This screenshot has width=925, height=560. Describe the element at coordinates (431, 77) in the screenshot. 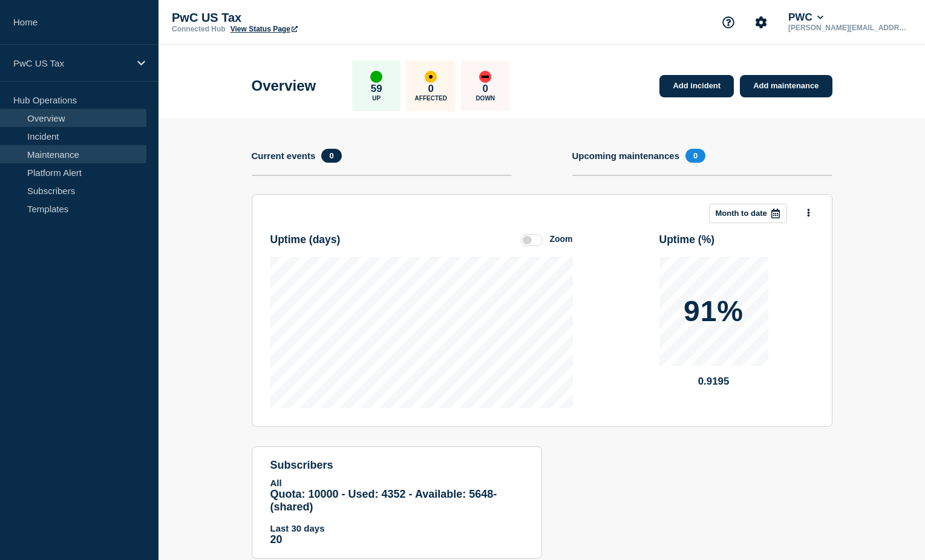

I see `div: affected` at that location.